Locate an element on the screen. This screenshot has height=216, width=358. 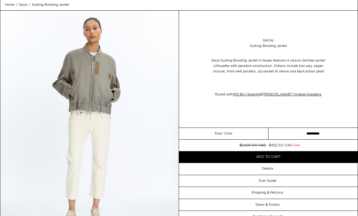
span: Size is located at coordinates (218, 134).